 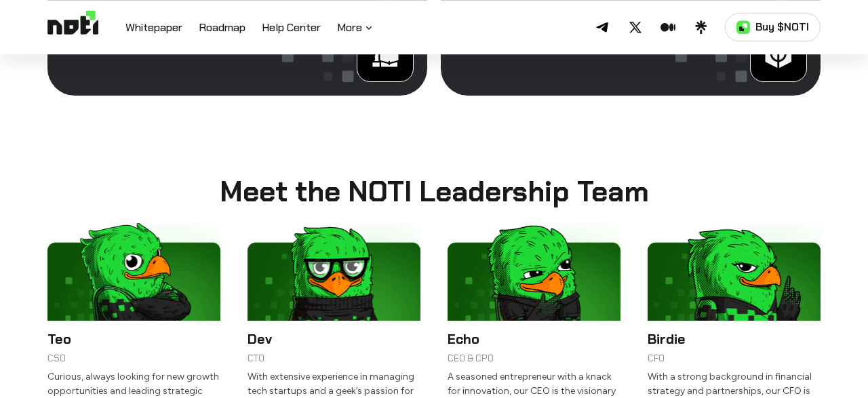 What do you see at coordinates (734, 271) in the screenshot?
I see `img: Birdie avatar` at bounding box center [734, 271].